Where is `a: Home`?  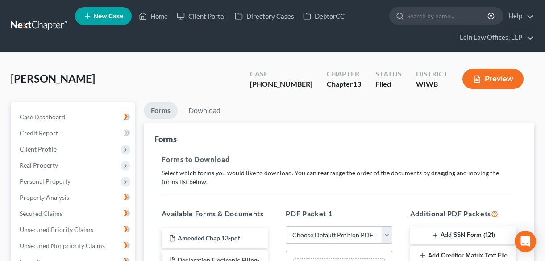 a: Home is located at coordinates (153, 16).